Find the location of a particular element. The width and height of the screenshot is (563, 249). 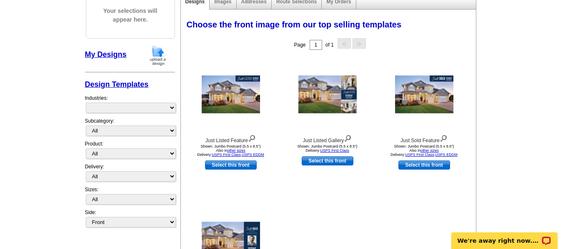

img: Just Listed Gallery is located at coordinates (327, 94).